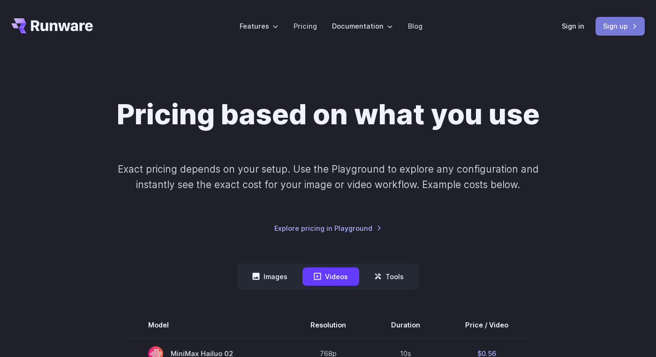 Image resolution: width=656 pixels, height=357 pixels. Describe the element at coordinates (259, 26) in the screenshot. I see `label: Features` at that location.